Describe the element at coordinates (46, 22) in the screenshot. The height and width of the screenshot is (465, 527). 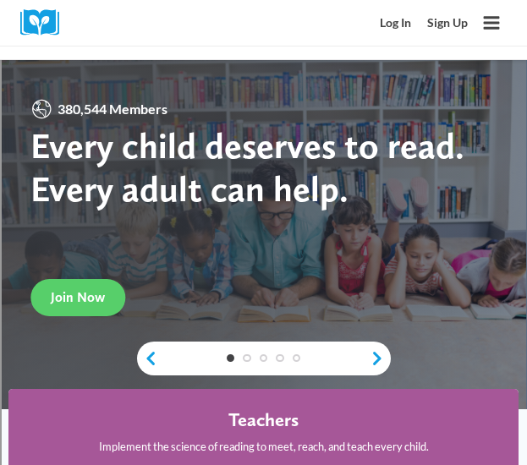
I see `img: Cox Campus` at that location.